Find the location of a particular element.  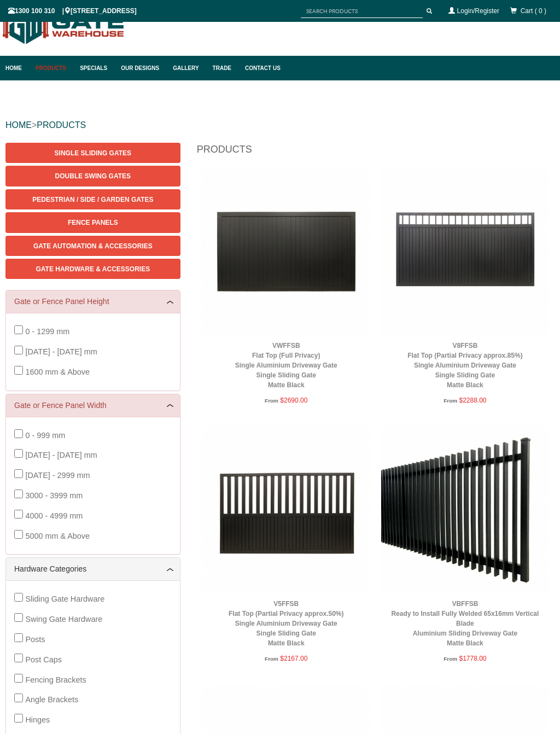

span: Swing Gate Hardware is located at coordinates (63, 619).